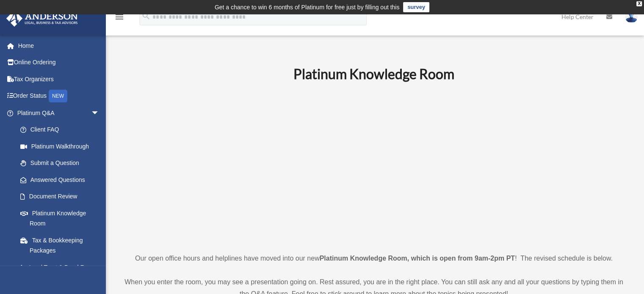  I want to click on span: arrow_drop_down, so click(100, 113).